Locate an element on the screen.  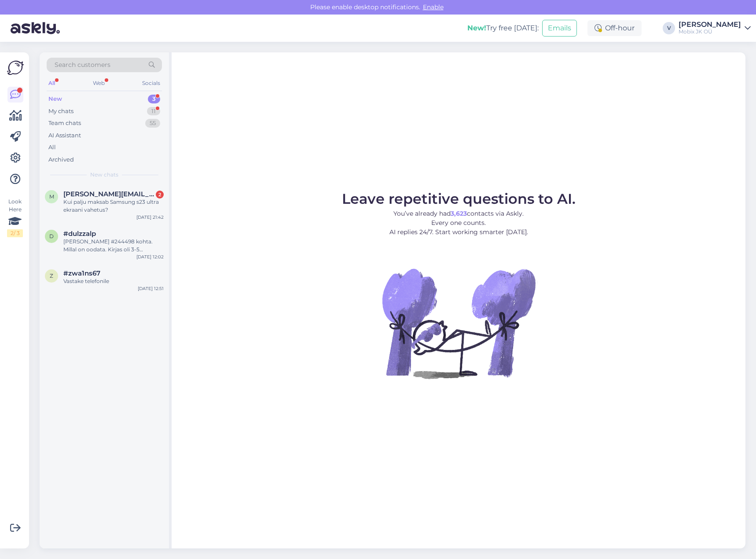
span: Leave repetitive questions to AI. is located at coordinates (459, 199).